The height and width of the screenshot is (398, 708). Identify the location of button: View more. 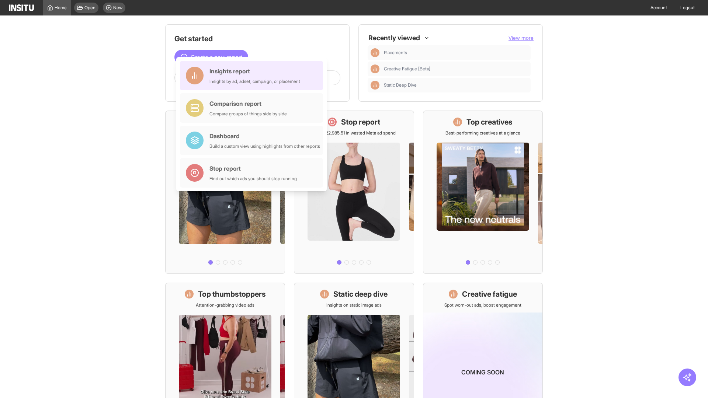
(521, 38).